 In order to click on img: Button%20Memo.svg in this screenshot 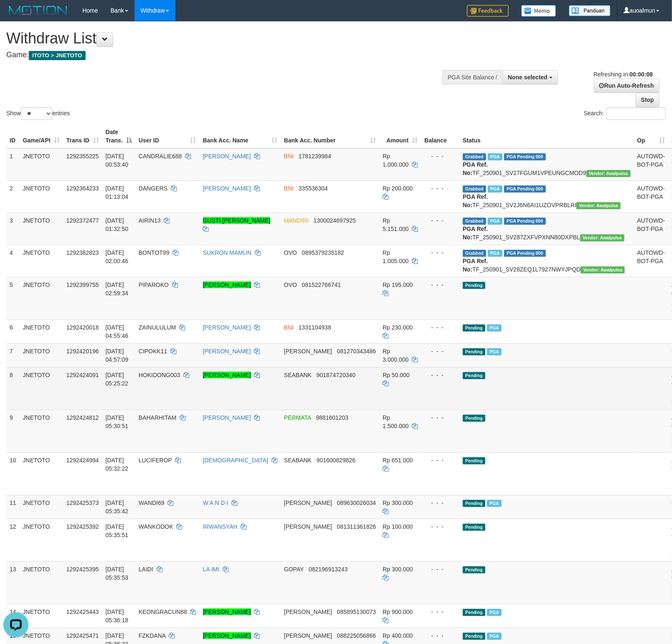, I will do `click(539, 11)`.